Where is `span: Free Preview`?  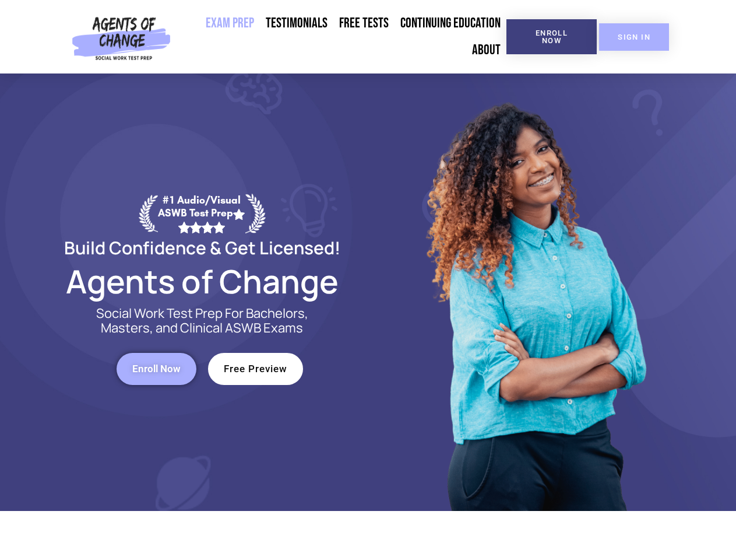 span: Free Preview is located at coordinates (256, 368).